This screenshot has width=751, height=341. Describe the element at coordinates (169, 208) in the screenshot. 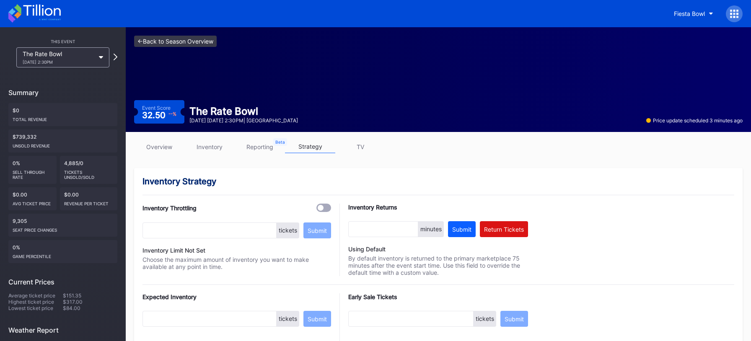

I see `div: Inventory Throttling` at that location.